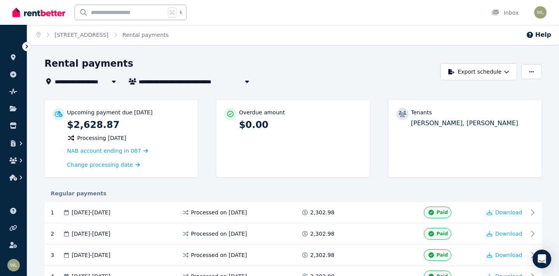 Image resolution: width=559 pixels, height=276 pixels. I want to click on span: k, so click(181, 12).